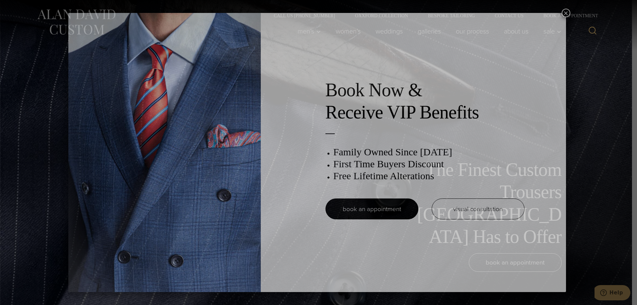 The width and height of the screenshot is (637, 305). I want to click on h3: First Time Buyers Discount, so click(429, 164).